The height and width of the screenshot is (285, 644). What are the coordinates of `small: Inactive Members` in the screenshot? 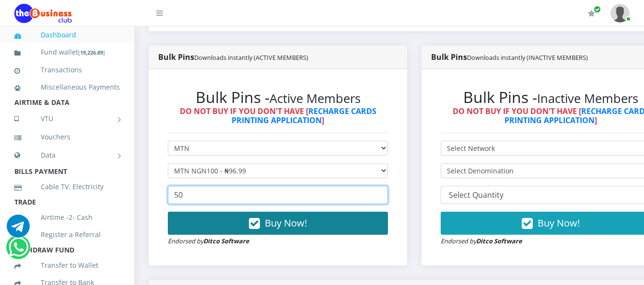 It's located at (587, 98).